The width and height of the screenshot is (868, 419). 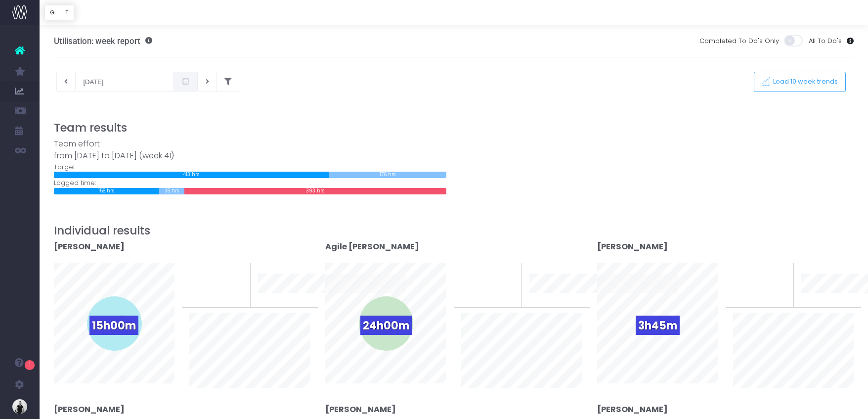 What do you see at coordinates (658, 325) in the screenshot?
I see `span: 3h45m` at bounding box center [658, 325].